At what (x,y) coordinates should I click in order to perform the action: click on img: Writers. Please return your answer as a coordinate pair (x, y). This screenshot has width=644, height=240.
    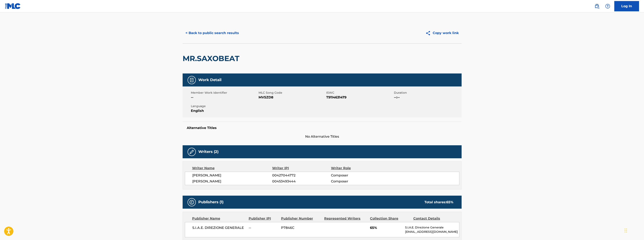
    Looking at the image, I should click on (192, 152).